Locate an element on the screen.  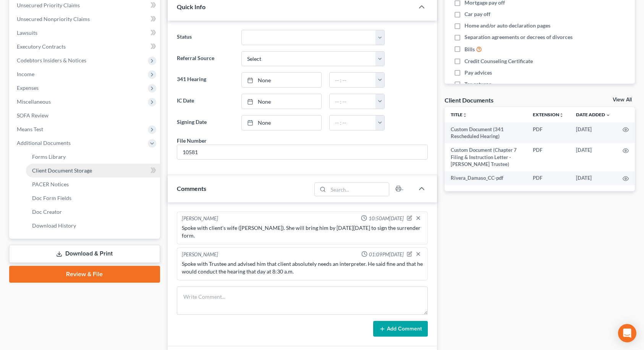
a: Download & Print is located at coordinates (84, 254).